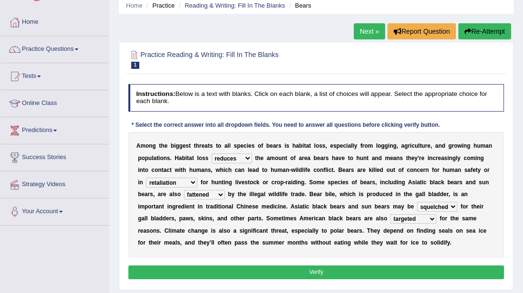 The height and width of the screenshot is (293, 523). I want to click on a: Tests, so click(55, 75).